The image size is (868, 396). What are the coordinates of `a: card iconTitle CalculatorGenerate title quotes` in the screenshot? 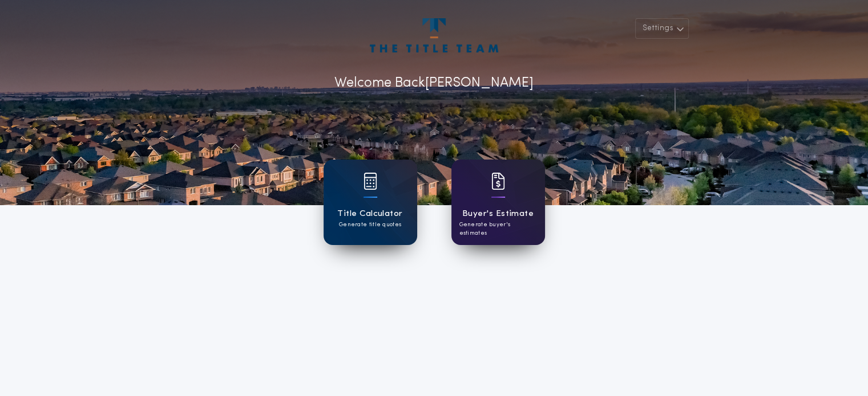 It's located at (370, 202).